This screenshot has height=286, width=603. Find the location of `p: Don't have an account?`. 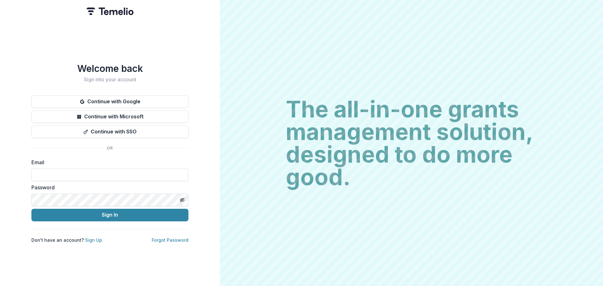

p: Don't have an account? is located at coordinates (67, 240).